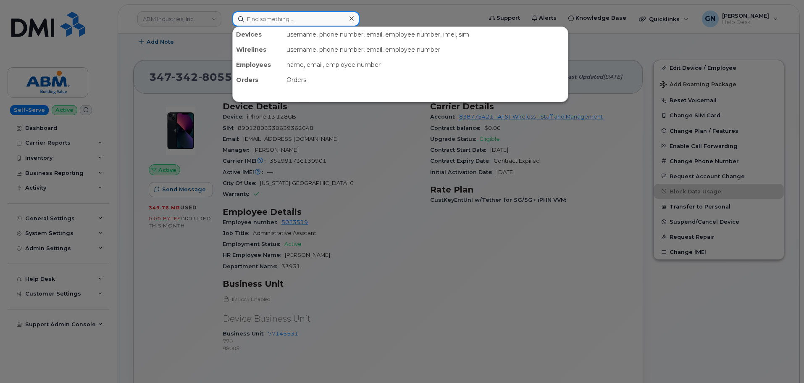  I want to click on div: Wirelines, so click(258, 50).